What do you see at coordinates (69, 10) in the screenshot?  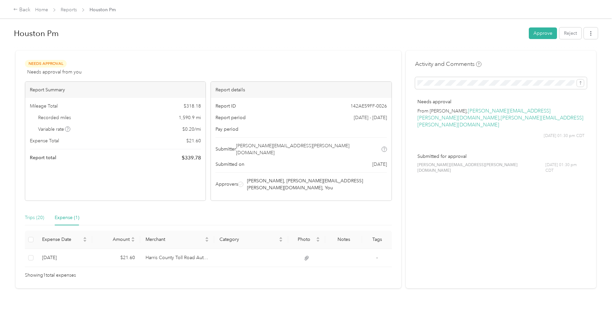 I see `a: Reports` at bounding box center [69, 10].